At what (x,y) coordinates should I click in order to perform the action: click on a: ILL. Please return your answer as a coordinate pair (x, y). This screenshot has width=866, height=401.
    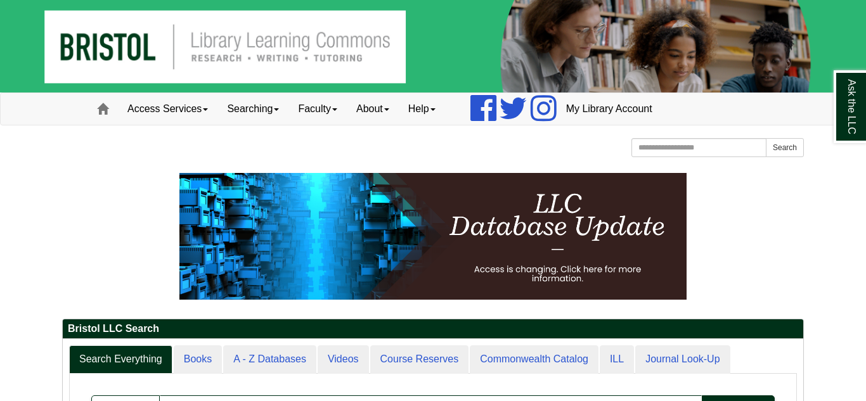
    Looking at the image, I should click on (617, 360).